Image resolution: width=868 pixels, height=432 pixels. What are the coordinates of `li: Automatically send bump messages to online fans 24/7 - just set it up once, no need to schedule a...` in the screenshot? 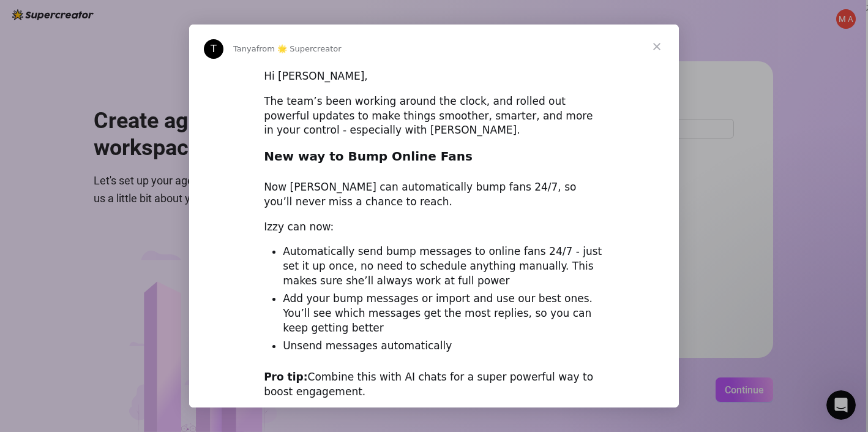 It's located at (443, 266).